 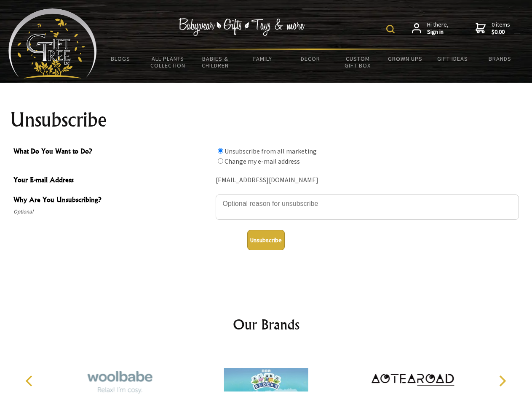 What do you see at coordinates (493, 29) in the screenshot?
I see `a: 0 items$0.00` at bounding box center [493, 29].